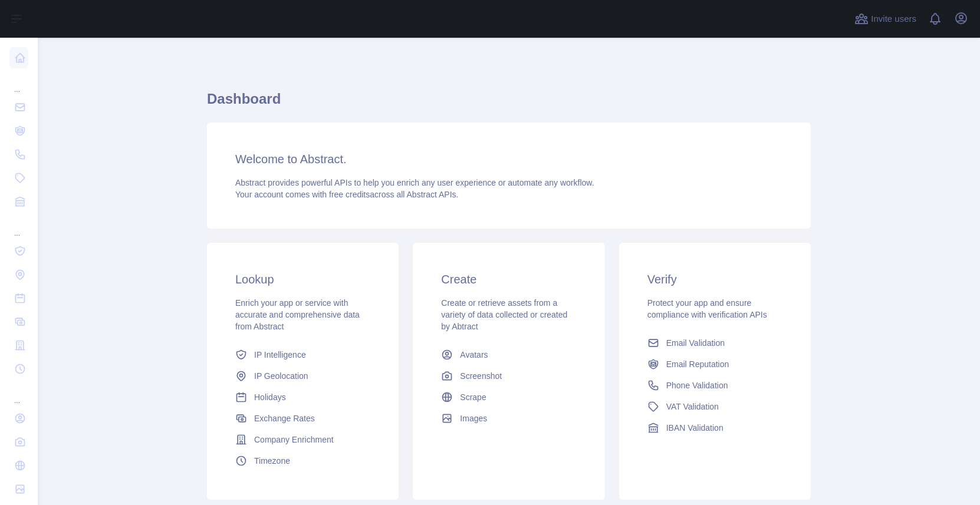 The height and width of the screenshot is (505, 980). What do you see at coordinates (302, 461) in the screenshot?
I see `a: Timezone` at bounding box center [302, 461].